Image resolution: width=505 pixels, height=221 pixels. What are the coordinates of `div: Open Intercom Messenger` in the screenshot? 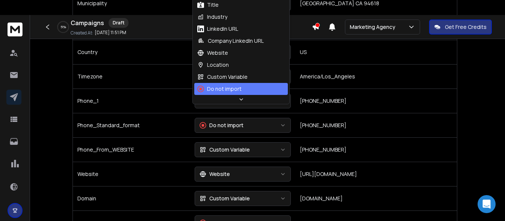 It's located at (486, 204).